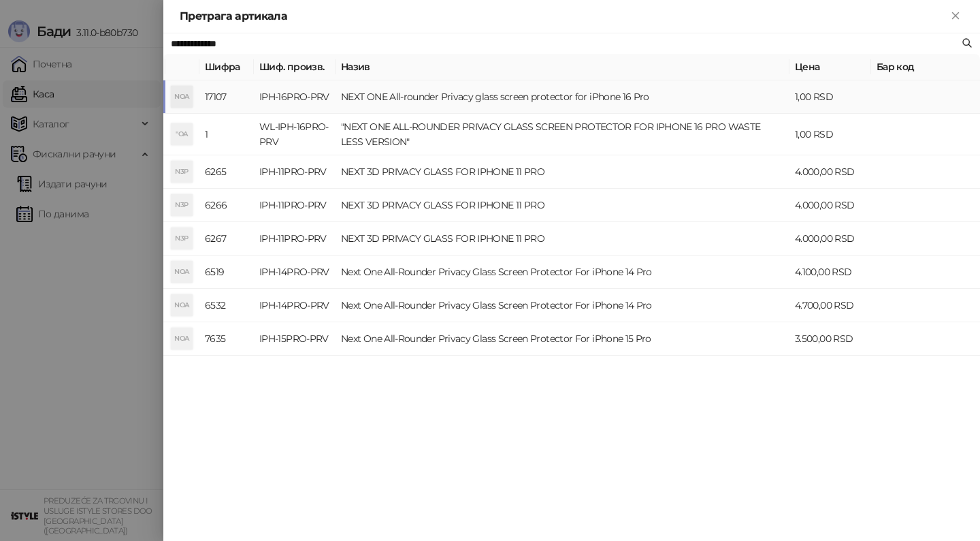 The height and width of the screenshot is (541, 980). What do you see at coordinates (563, 67) in the screenshot?
I see `th: Назив` at bounding box center [563, 67].